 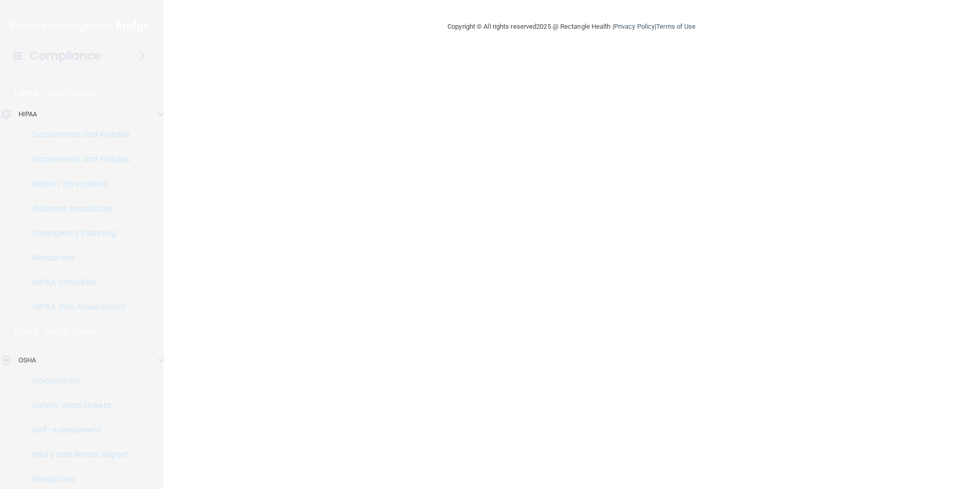 What do you see at coordinates (76, 184) in the screenshot?
I see `p: Report an Incident` at bounding box center [76, 184].